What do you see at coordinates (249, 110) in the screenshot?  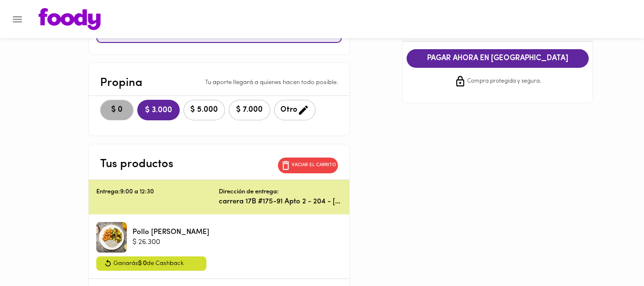 I see `button: $ 7.000` at bounding box center [249, 110].